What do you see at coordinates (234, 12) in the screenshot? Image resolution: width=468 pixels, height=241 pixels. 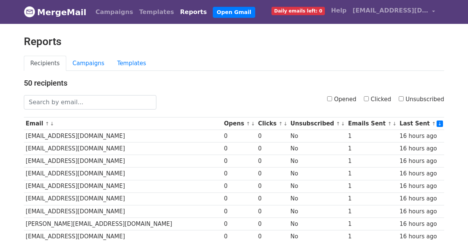 I see `a: Open Gmail` at bounding box center [234, 12].